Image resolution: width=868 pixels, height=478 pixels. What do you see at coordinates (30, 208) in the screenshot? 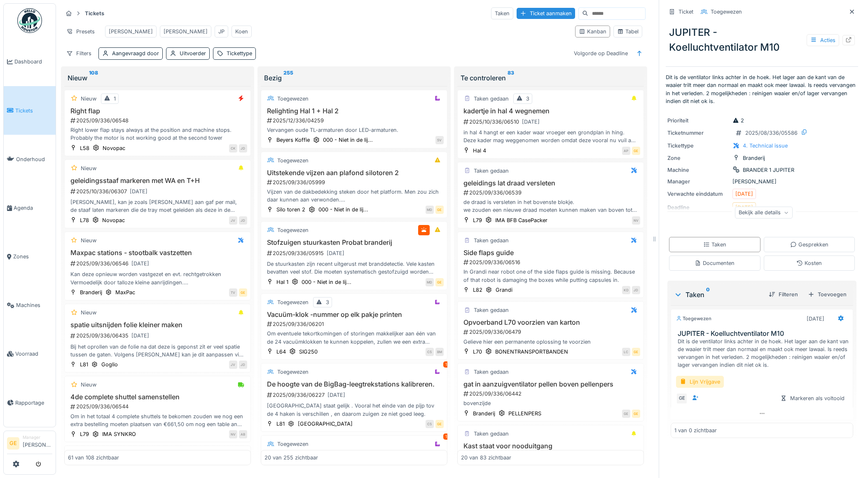
I see `a: Agenda` at bounding box center [30, 208].